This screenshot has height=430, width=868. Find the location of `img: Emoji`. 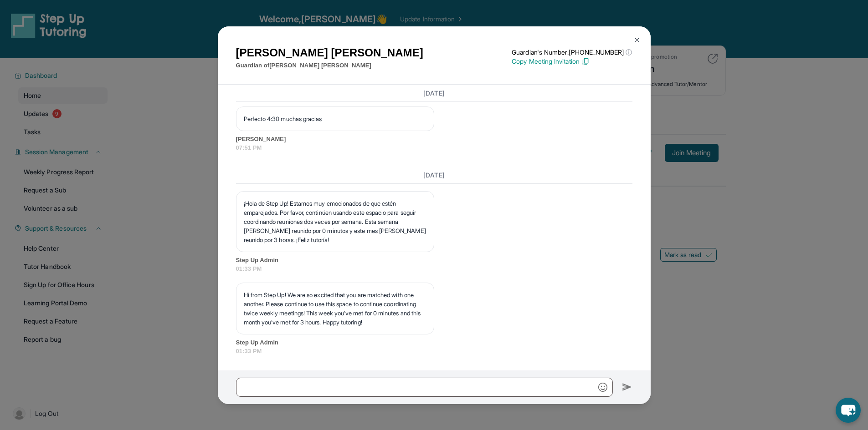

img: Emoji is located at coordinates (602, 388).